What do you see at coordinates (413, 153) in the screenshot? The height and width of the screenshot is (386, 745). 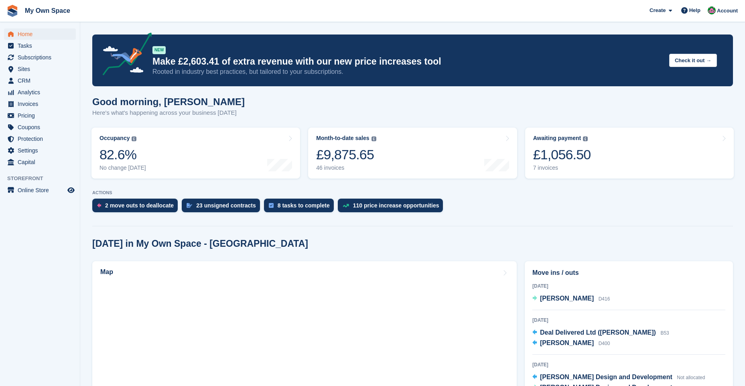 I see `a: Month-to-date sales £9,875.65 46 invoices` at bounding box center [413, 153].